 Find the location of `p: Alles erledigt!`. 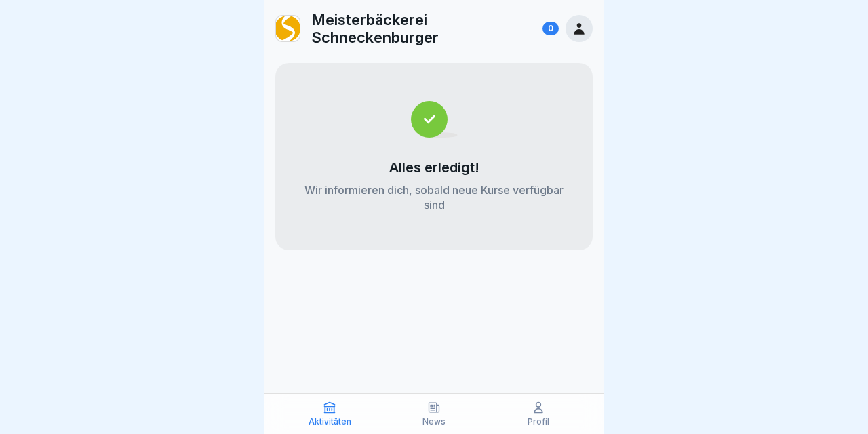

p: Alles erledigt! is located at coordinates (434, 168).